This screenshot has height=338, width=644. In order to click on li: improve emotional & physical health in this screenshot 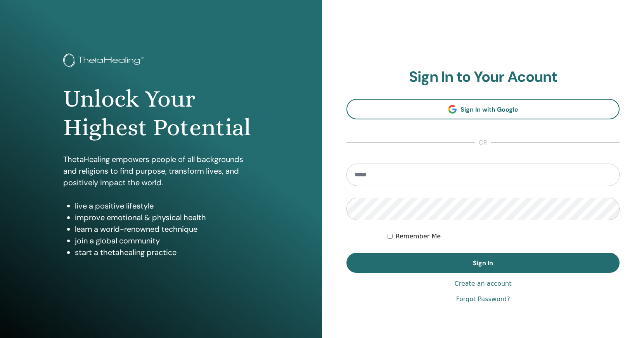, I will do `click(166, 218)`.